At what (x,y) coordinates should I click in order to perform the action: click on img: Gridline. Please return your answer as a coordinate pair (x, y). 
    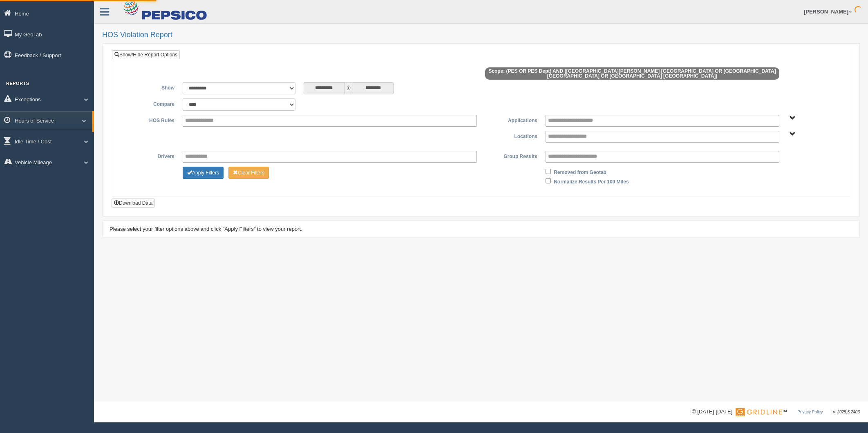
    Looking at the image, I should click on (758, 412).